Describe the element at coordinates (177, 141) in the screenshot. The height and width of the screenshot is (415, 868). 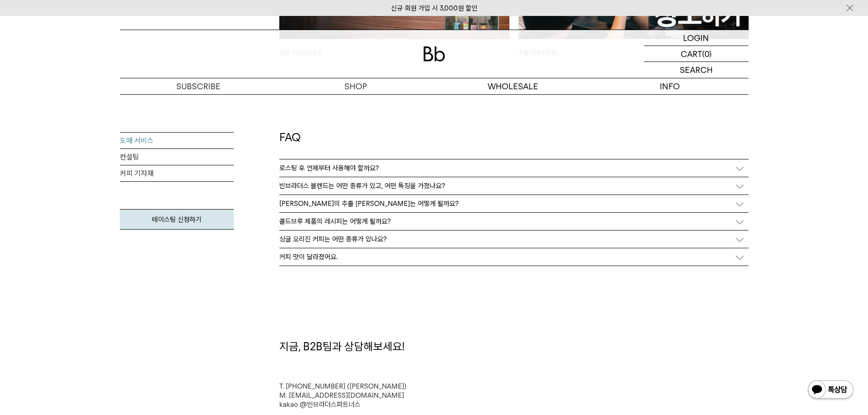
I see `a: 도매 서비스` at that location.